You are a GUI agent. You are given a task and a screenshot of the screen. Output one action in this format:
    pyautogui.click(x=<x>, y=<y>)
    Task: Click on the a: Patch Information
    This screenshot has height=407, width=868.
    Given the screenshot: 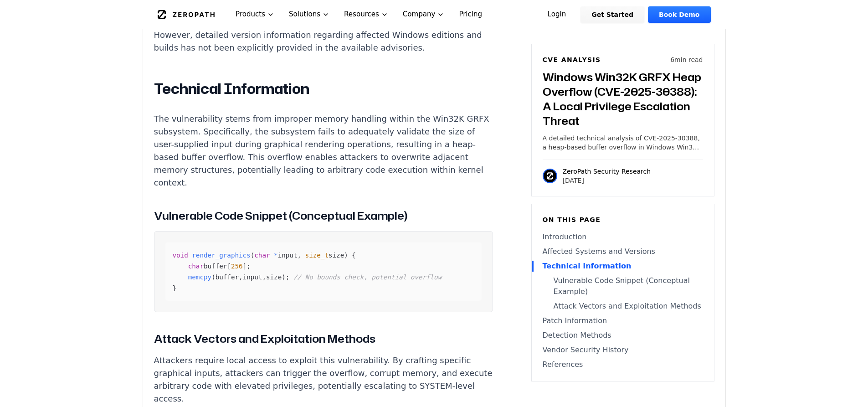 What is the action you would take?
    pyautogui.click(x=623, y=321)
    